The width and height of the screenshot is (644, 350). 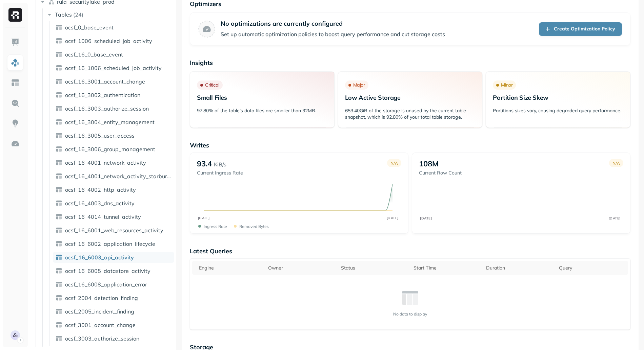 What do you see at coordinates (114, 298) in the screenshot?
I see `a: ocsf_2004_detection_finding` at bounding box center [114, 298].